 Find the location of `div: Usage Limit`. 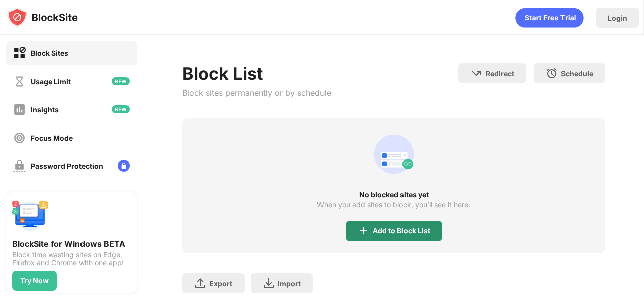

div: Usage Limit is located at coordinates (51, 81).